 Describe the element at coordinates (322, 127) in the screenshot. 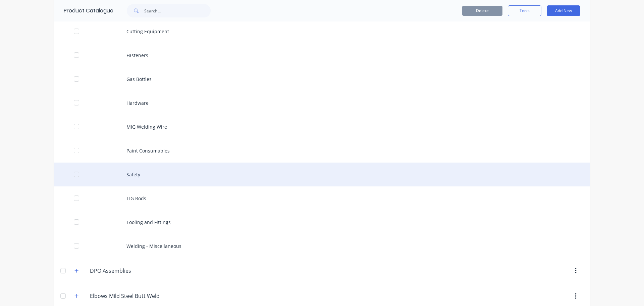

I see `div: MIG Welding Wire` at that location.